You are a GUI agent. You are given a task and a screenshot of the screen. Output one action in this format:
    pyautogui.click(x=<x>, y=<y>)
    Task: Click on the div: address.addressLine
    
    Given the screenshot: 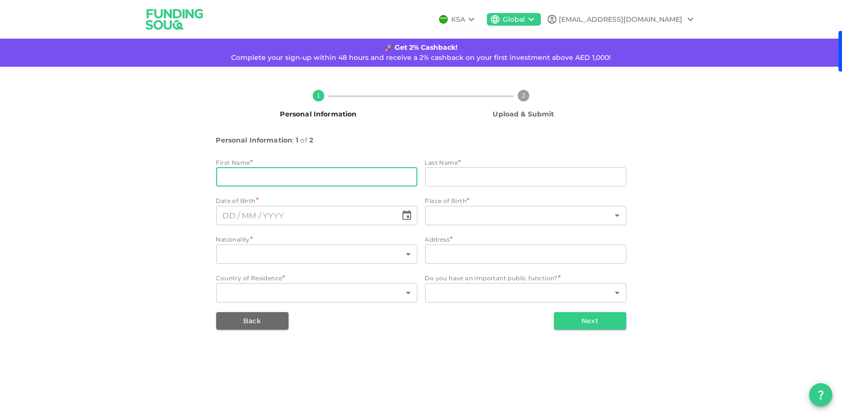 What is the action you would take?
    pyautogui.click(x=526, y=254)
    